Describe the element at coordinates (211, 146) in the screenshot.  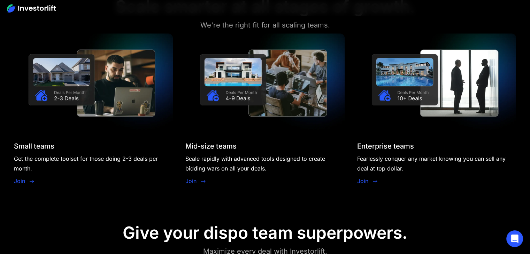
I see `div: Mid-size teams` at that location.